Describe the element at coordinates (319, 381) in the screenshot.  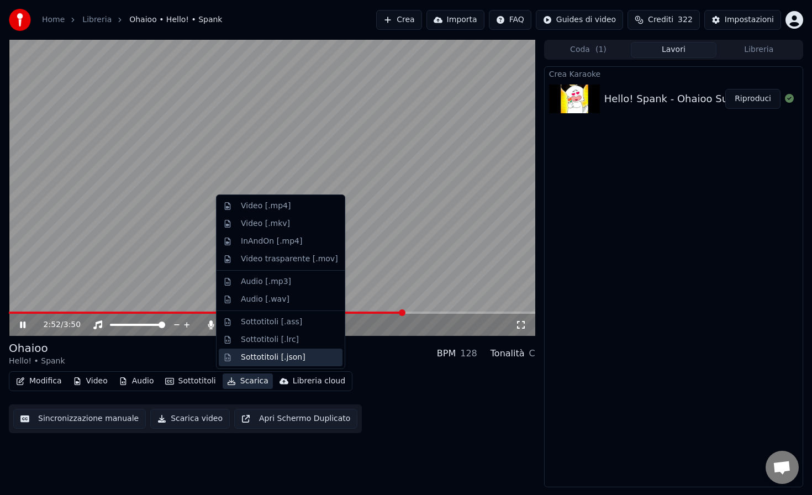
I see `div: Libreria cloud` at that location.